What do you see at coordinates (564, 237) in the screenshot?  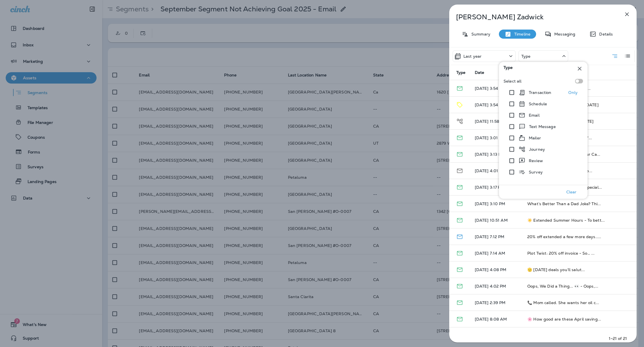 I see `span: 20% off extended a few more days.....` at bounding box center [564, 237].